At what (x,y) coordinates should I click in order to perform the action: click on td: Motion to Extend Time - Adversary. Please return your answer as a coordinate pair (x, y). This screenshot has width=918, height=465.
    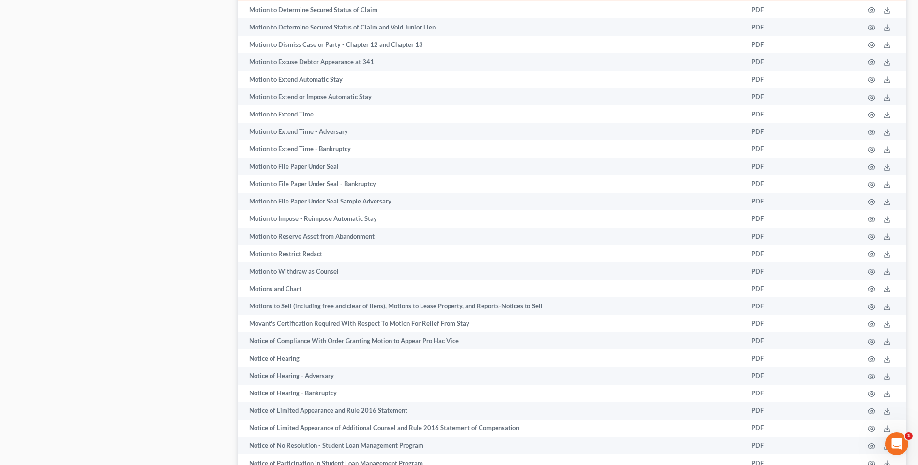
    Looking at the image, I should click on (491, 132).